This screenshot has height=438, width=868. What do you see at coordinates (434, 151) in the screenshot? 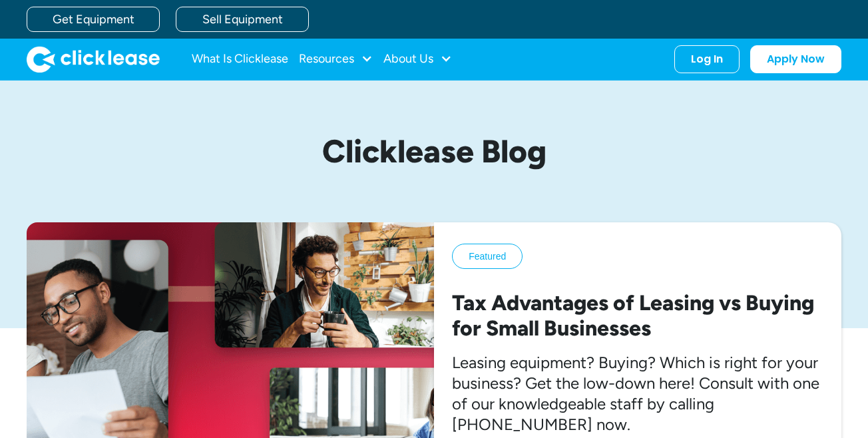
I see `h1: Clicklease Blog` at bounding box center [434, 151].